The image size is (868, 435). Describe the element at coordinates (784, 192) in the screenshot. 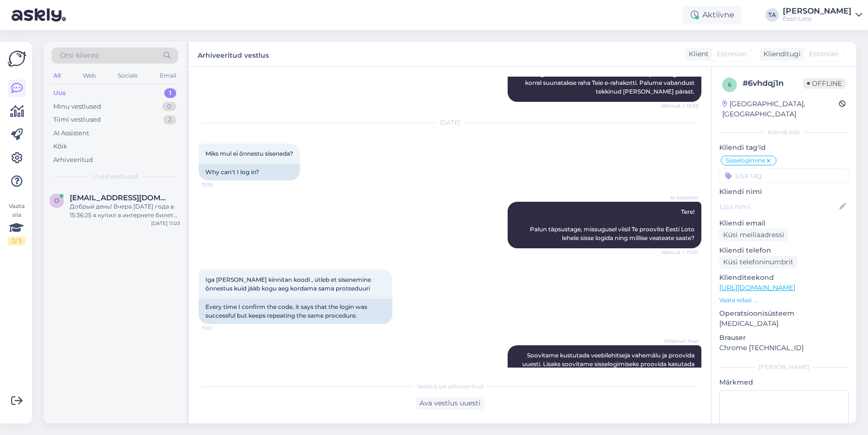

I see `p: Kliendi nimi` at that location.